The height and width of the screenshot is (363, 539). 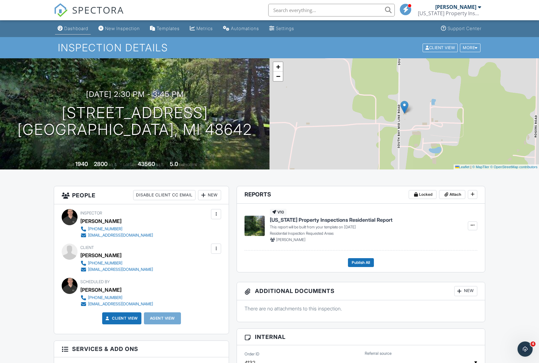 I want to click on span: Built, so click(x=71, y=164).